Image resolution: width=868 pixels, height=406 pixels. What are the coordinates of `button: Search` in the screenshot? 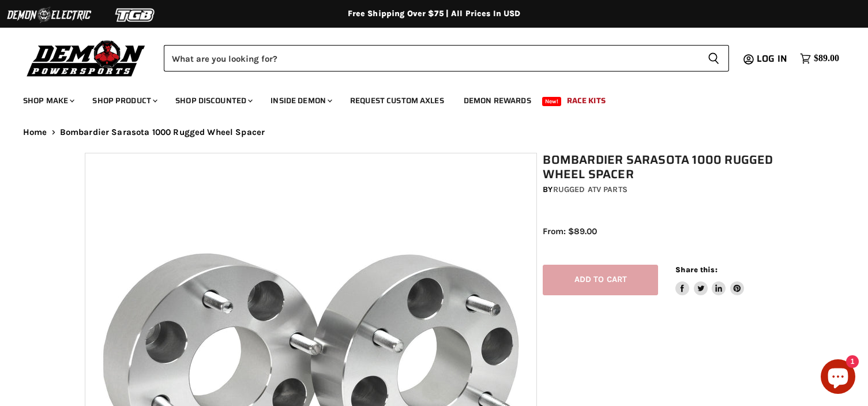 It's located at (714, 58).